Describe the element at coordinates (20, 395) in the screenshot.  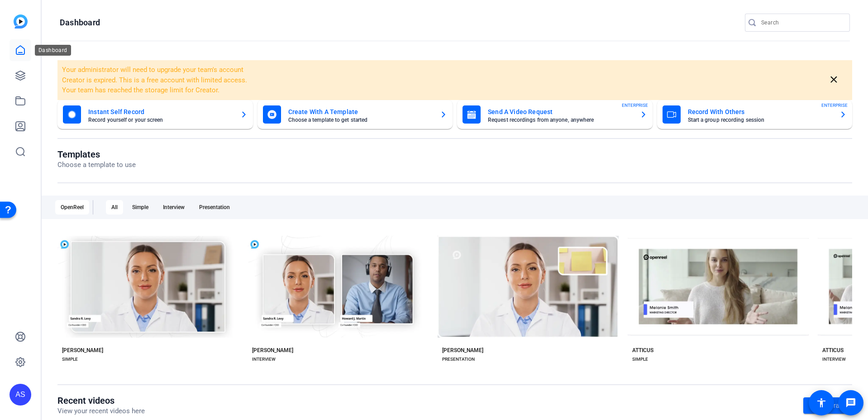
I see `div: AS` at that location.